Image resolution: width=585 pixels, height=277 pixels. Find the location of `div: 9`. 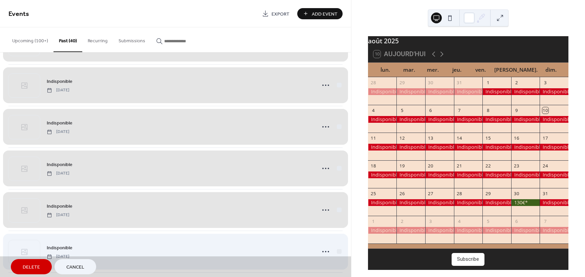

div: 9 is located at coordinates (516, 110).